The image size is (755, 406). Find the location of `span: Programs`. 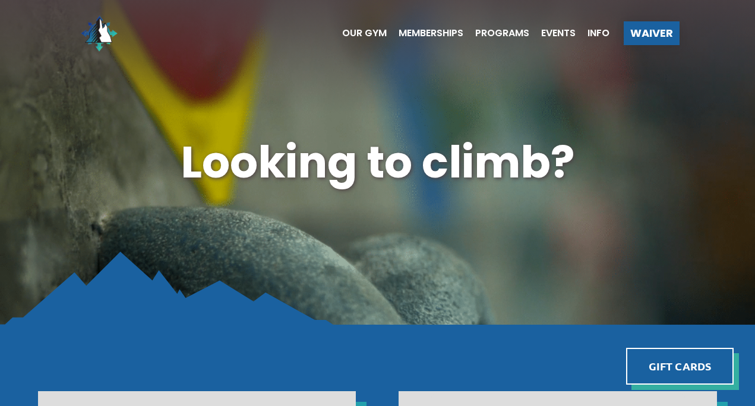

span: Programs is located at coordinates (502, 33).